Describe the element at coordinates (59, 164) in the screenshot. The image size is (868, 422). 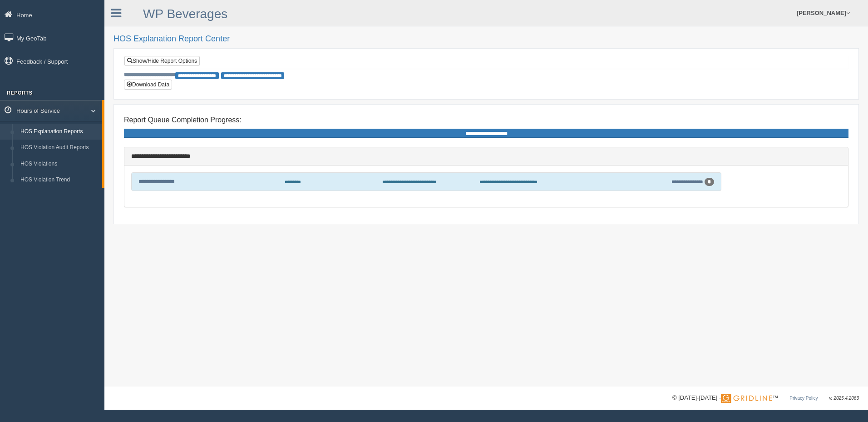
I see `a: HOS Violations` at that location.